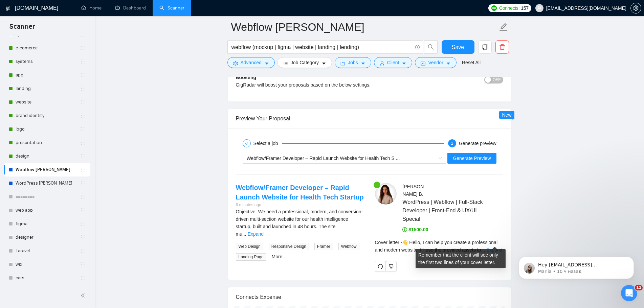 The width and height of the screenshot is (644, 308). What do you see at coordinates (48, 116) in the screenshot?
I see `a: brand identity` at bounding box center [48, 116].